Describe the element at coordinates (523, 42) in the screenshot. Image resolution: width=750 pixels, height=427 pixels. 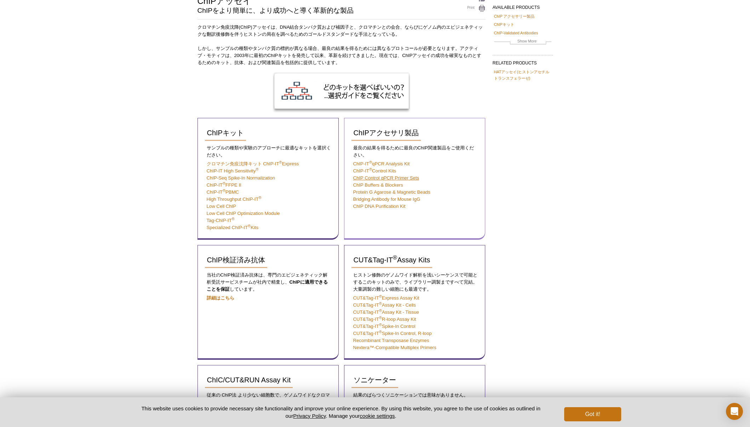
I see `a: Show More` at that location.